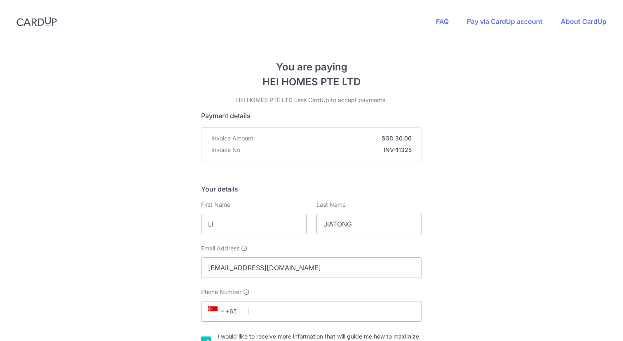 The width and height of the screenshot is (623, 341). What do you see at coordinates (216, 205) in the screenshot?
I see `label: First Name` at bounding box center [216, 205].